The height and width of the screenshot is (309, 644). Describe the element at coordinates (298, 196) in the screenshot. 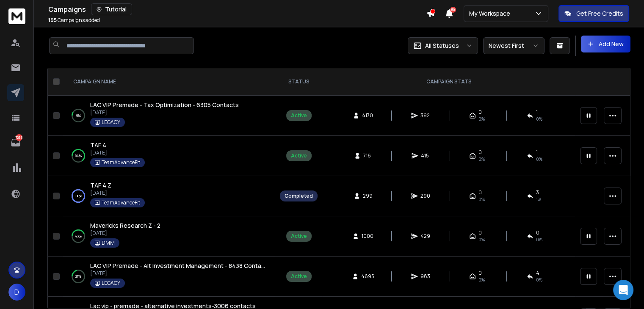

I see `div: Completed` at that location.